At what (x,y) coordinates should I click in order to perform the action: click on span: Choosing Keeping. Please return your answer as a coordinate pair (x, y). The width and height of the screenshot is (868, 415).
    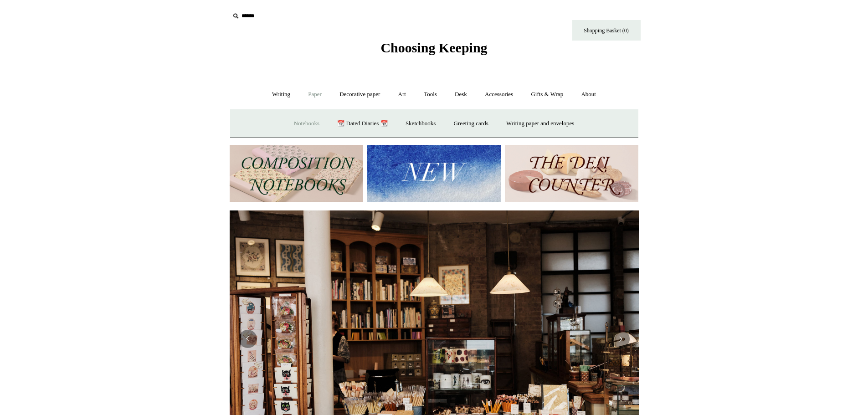
    Looking at the image, I should click on (434, 47).